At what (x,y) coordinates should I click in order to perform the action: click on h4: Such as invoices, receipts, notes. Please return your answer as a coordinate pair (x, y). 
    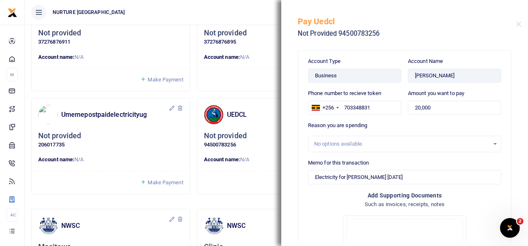
    Looking at the image, I should click on (405, 204).